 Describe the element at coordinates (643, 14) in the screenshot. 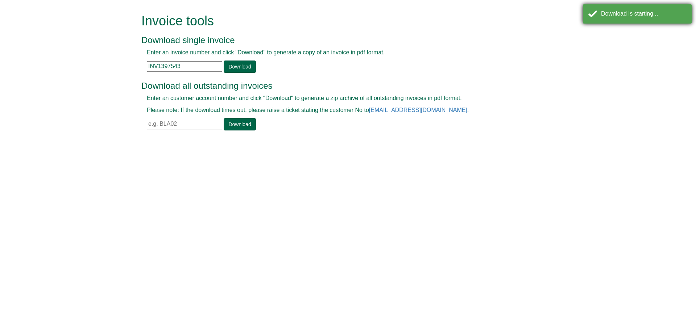

I see `div: Download is starting...` at that location.